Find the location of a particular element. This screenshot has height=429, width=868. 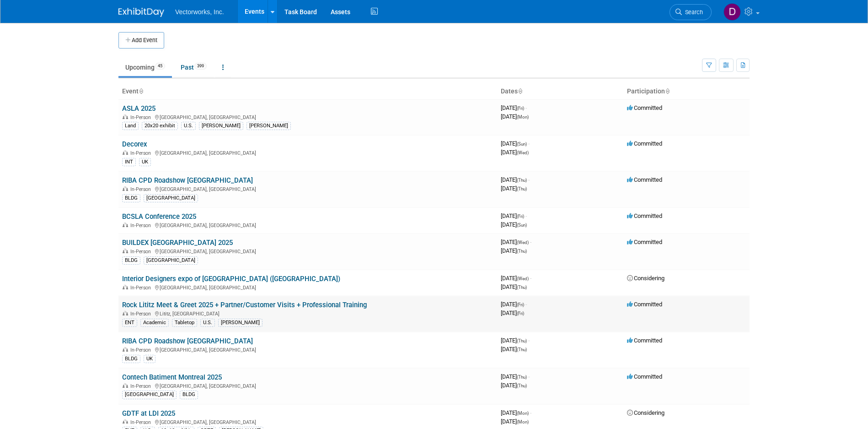

a: GDTF at LDI 2025 is located at coordinates (148, 413).